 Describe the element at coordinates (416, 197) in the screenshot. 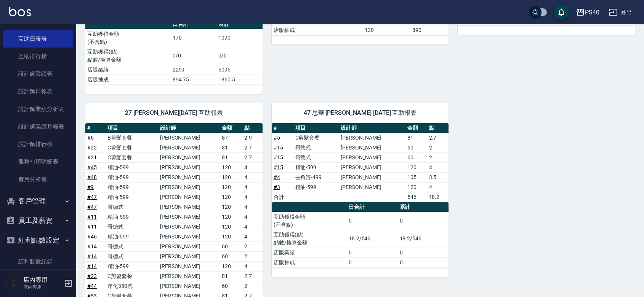

I see `td: 546` at that location.